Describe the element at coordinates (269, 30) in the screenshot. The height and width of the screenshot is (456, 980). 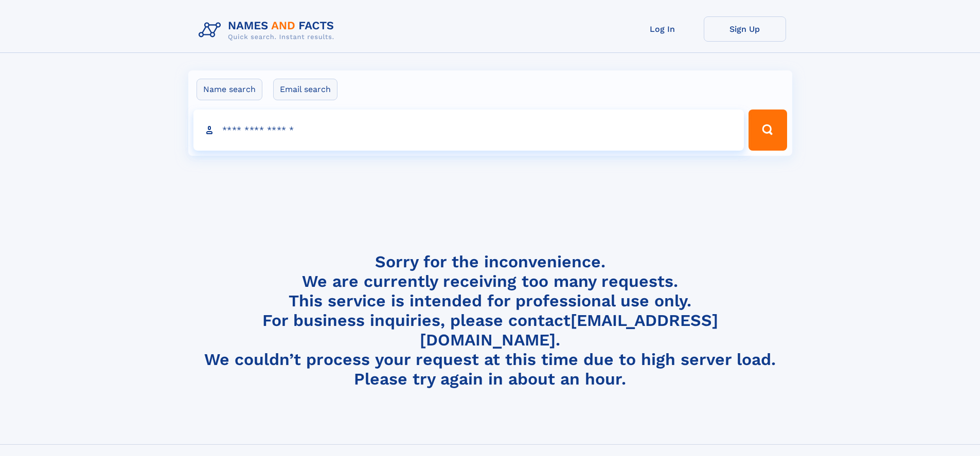
I see `img: Logo Names and Facts` at that location.